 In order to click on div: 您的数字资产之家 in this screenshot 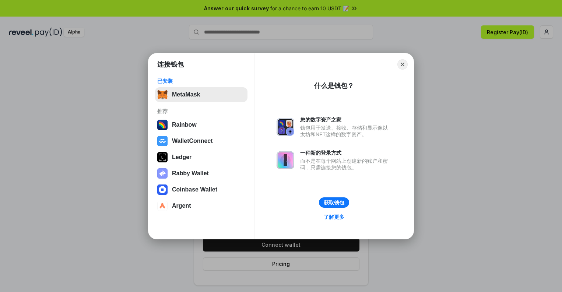, I will do `click(346, 120)`.